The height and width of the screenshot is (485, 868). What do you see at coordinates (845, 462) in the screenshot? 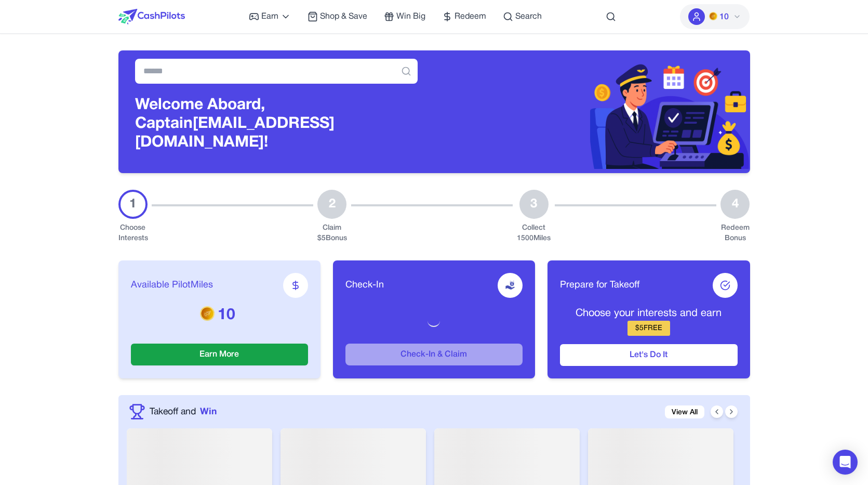
I see `div: Open Intercom Messenger` at bounding box center [845, 462].